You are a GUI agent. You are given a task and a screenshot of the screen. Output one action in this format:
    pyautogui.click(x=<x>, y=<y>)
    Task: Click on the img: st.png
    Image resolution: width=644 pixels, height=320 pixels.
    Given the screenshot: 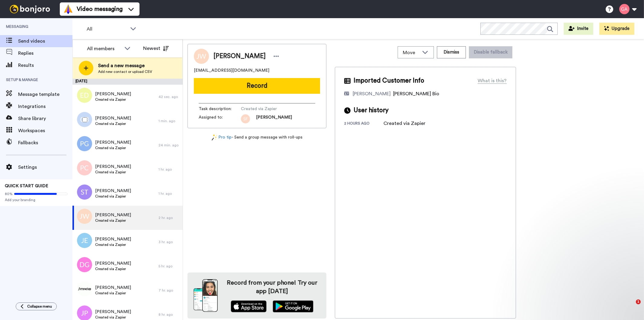 What is the action you would take?
    pyautogui.click(x=85, y=192)
    